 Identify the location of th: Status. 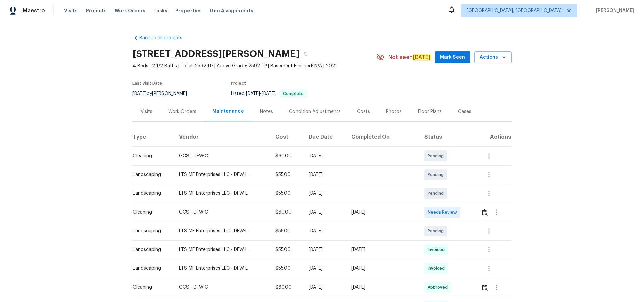
(447, 137).